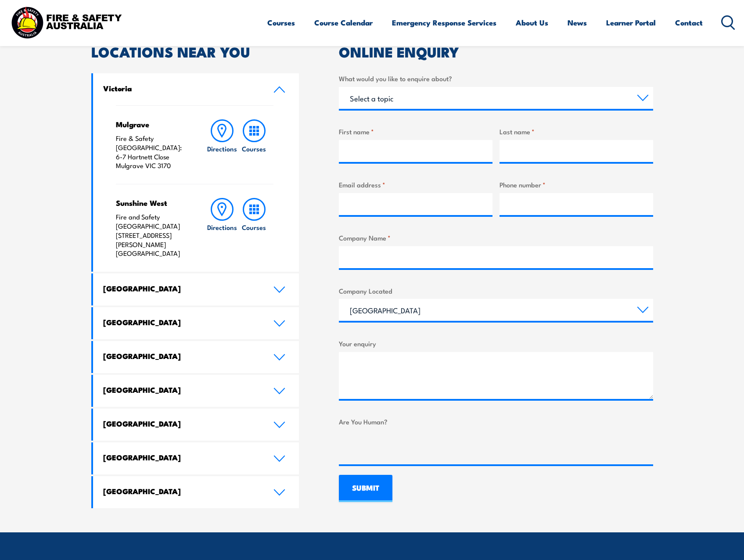 The image size is (744, 560). I want to click on a: Contact, so click(688, 23).